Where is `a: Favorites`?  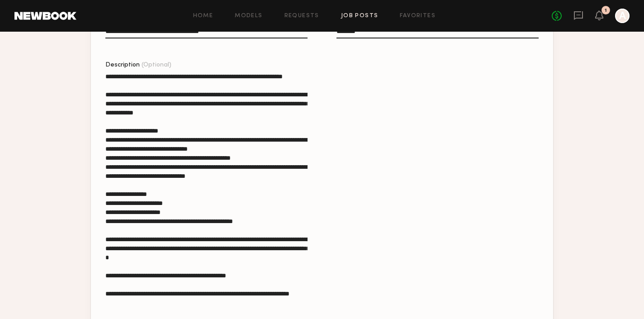 a: Favorites is located at coordinates (417, 16).